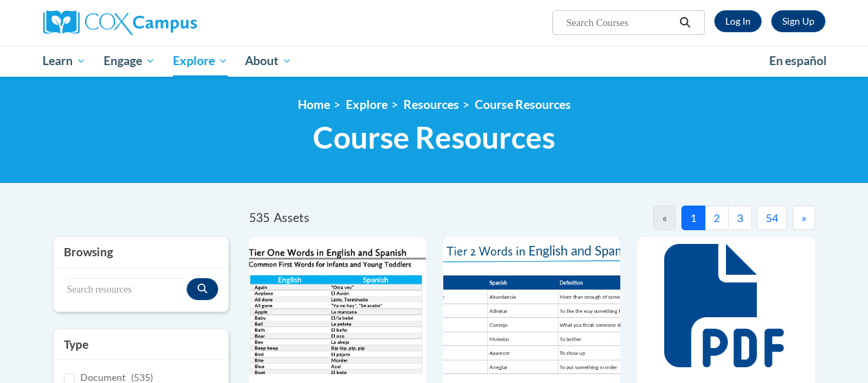 The height and width of the screenshot is (383, 868). What do you see at coordinates (259, 218) in the screenshot?
I see `span: 535` at bounding box center [259, 218].